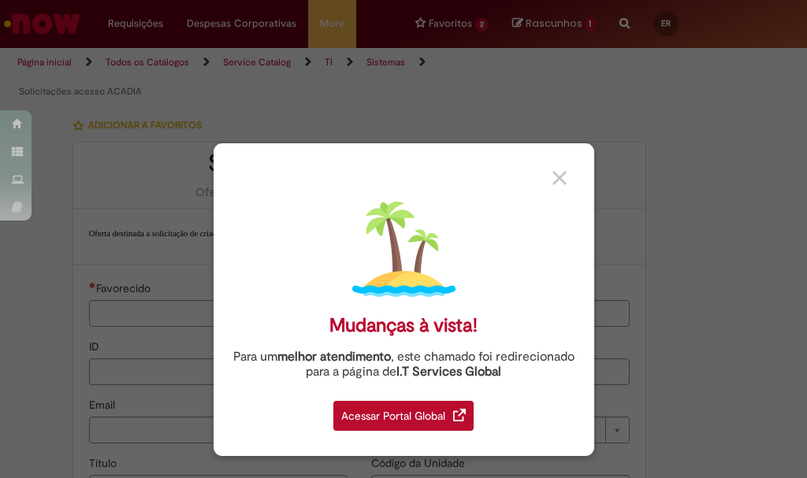 The width and height of the screenshot is (807, 478). What do you see at coordinates (404, 365) in the screenshot?
I see `div: Para um , este chamado foi redirecionado para a página de` at bounding box center [404, 365].